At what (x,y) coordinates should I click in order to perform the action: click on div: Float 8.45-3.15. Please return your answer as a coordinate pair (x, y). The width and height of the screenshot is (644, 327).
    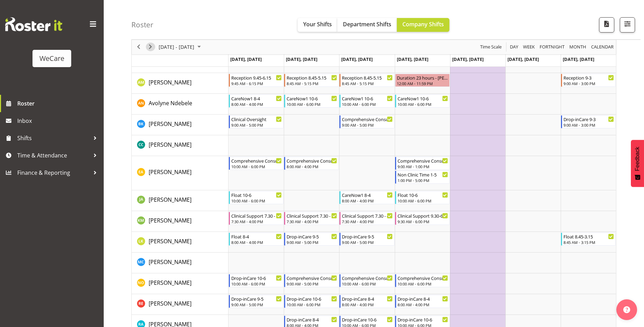
    Looking at the image, I should click on (588, 237).